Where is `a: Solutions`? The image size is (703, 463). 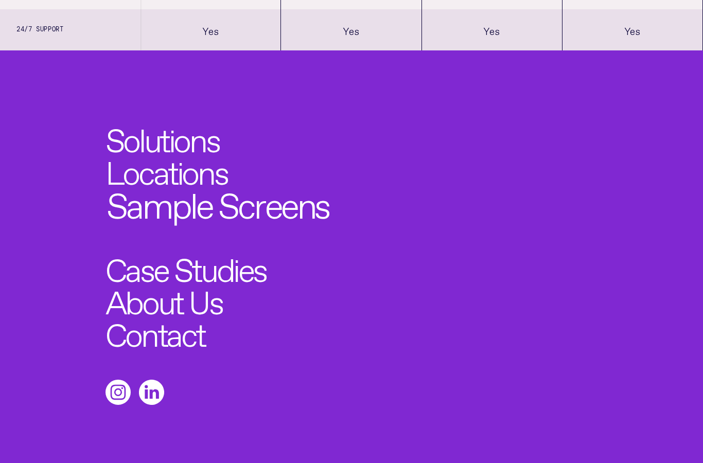 a: Solutions is located at coordinates (162, 136).